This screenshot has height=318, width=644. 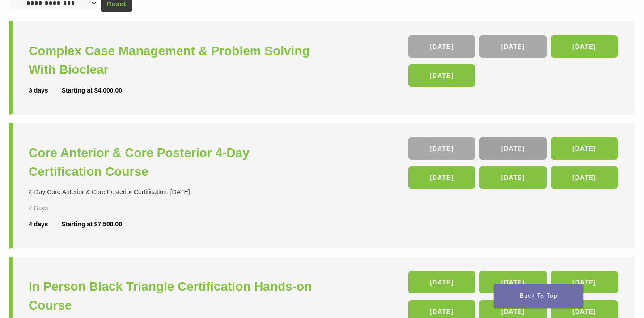 I want to click on div: 4 Days, so click(x=50, y=208).